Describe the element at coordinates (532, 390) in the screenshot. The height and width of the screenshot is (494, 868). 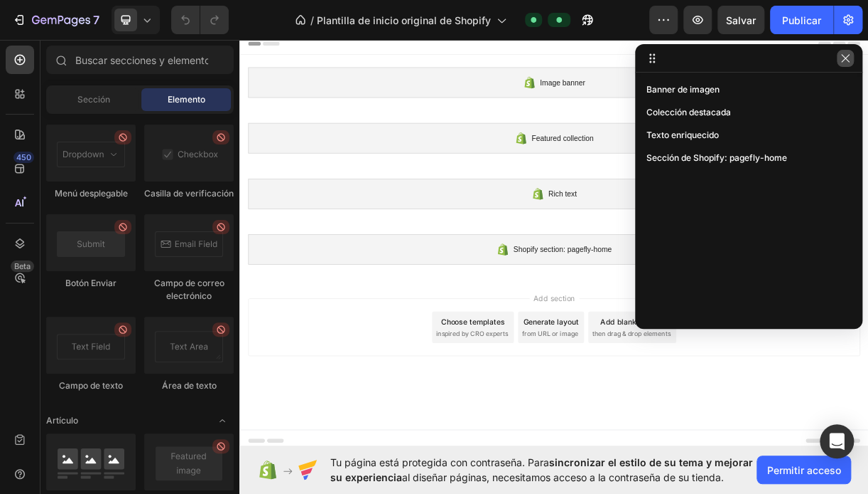
I see `div: Add blank section` at that location.